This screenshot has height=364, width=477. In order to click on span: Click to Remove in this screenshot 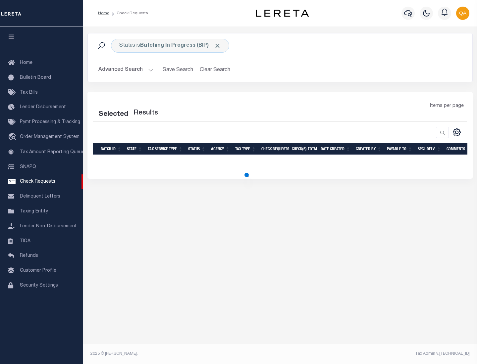, I will do `click(217, 46)`.